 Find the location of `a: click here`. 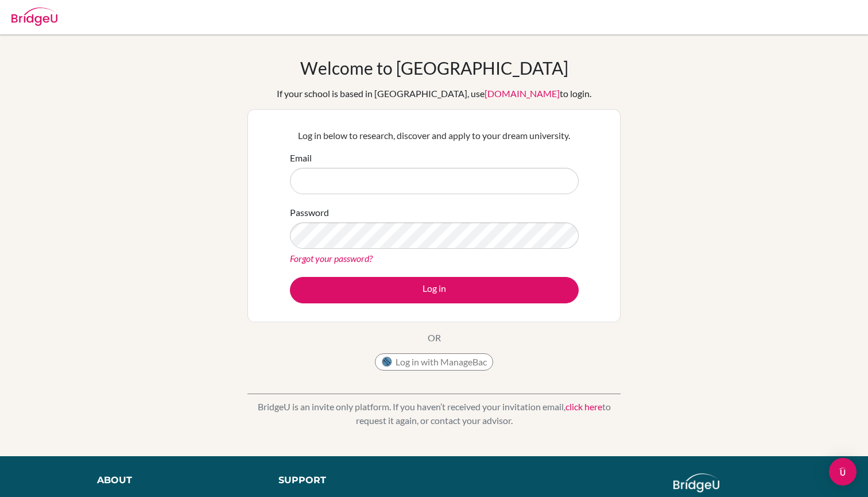

a: click here is located at coordinates (584, 406).